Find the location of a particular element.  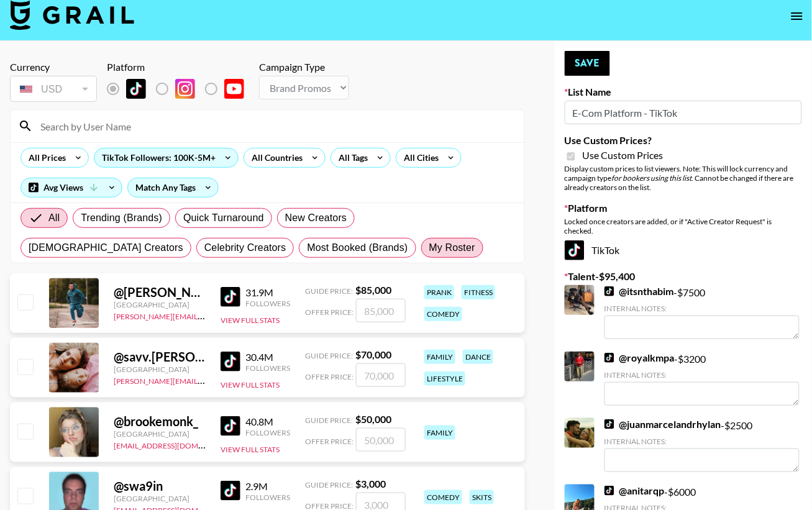

div: skits is located at coordinates (482, 497).